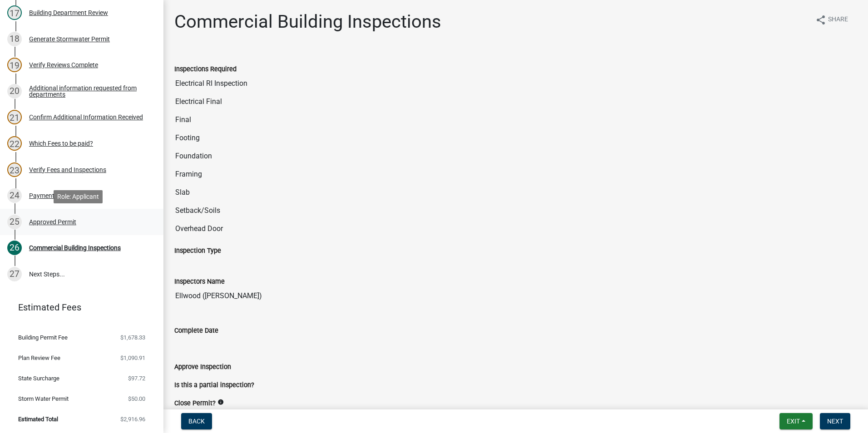 The image size is (868, 433). Describe the element at coordinates (199, 281) in the screenshot. I see `label: Inspectors Name` at that location.